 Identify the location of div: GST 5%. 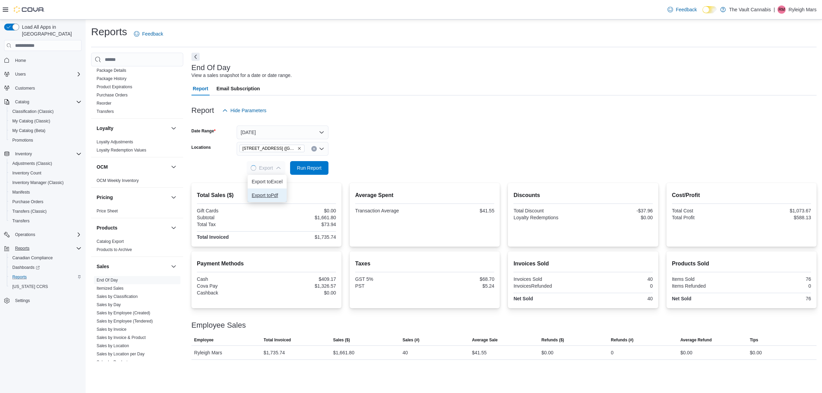
(389, 279).